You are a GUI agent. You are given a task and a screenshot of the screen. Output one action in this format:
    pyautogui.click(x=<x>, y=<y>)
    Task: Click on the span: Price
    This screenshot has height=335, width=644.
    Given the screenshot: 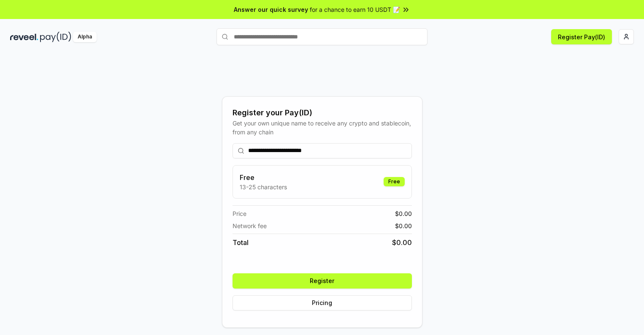 What is the action you would take?
    pyautogui.click(x=239, y=213)
    